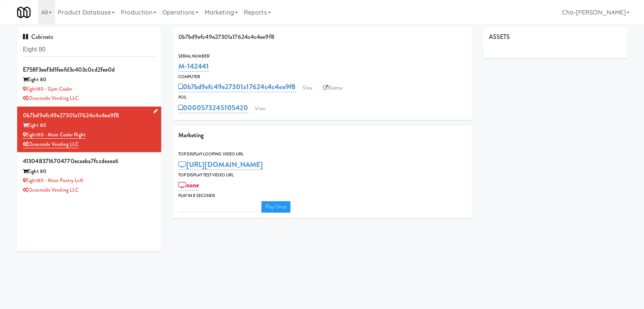 The height and width of the screenshot is (309, 644). I want to click on a: M-142441, so click(194, 66).